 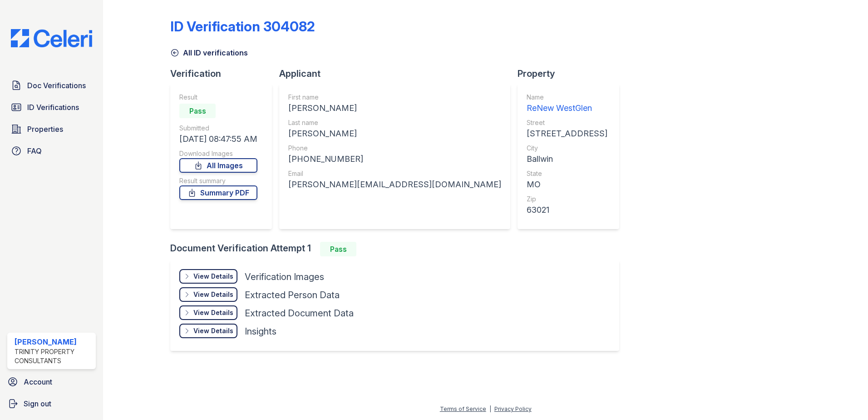 I want to click on div: First name, so click(x=395, y=98).